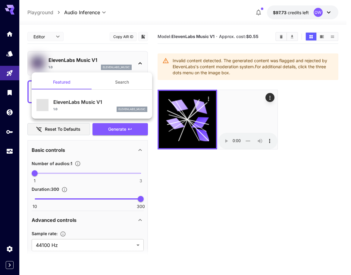 Image resolution: width=351 pixels, height=275 pixels. What do you see at coordinates (122, 82) in the screenshot?
I see `button: Search` at bounding box center [122, 82].